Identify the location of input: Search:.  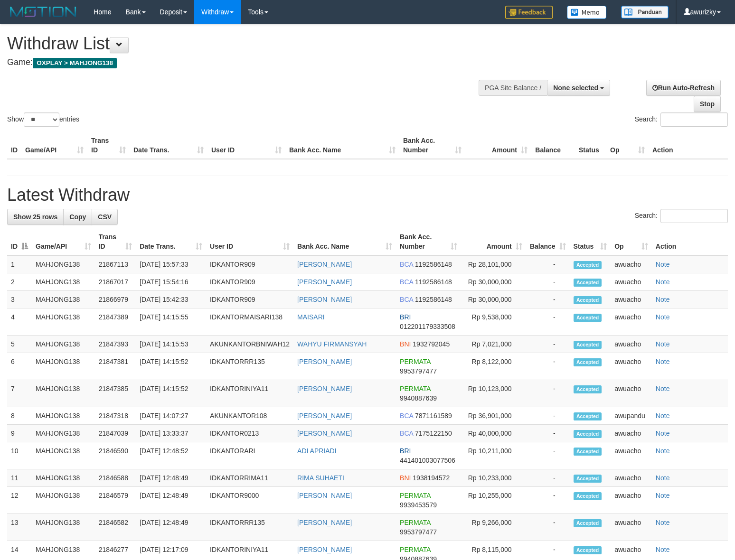
(694, 120).